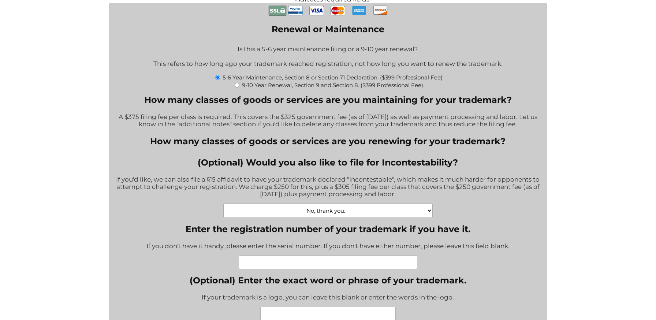 This screenshot has width=656, height=320. I want to click on label: How many classes of goods or services are you maintaining for your trademark?, so click(328, 100).